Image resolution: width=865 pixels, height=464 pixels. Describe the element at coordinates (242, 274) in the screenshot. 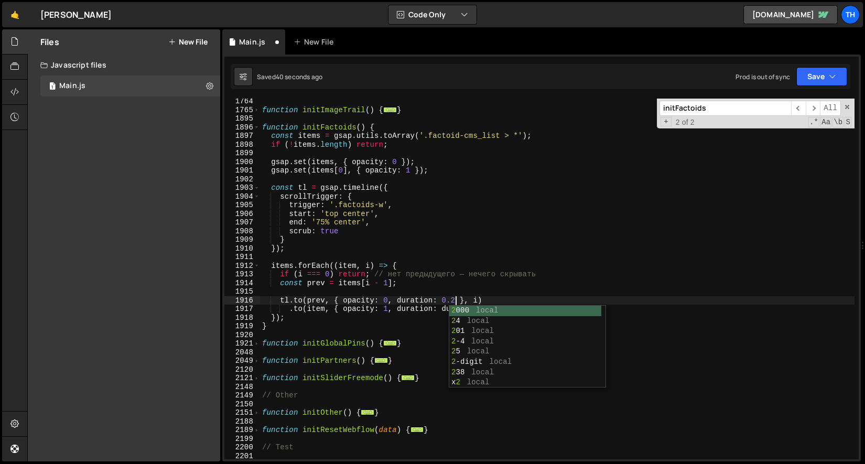

I see `div: 1913` at that location.